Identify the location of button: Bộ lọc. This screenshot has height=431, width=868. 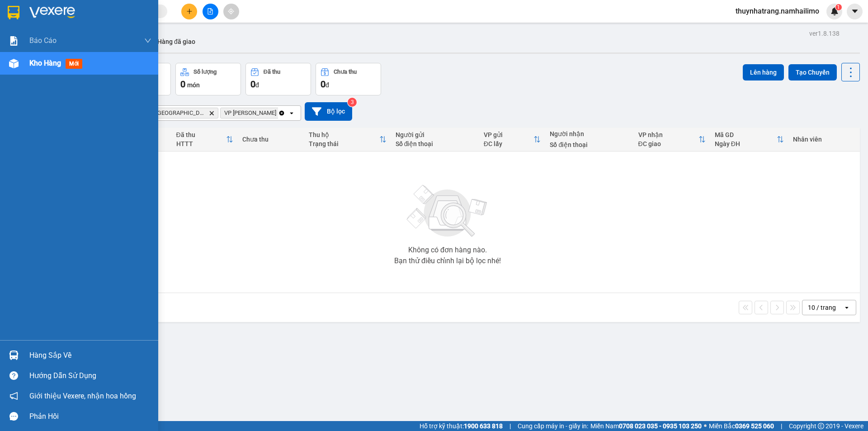
(328, 111).